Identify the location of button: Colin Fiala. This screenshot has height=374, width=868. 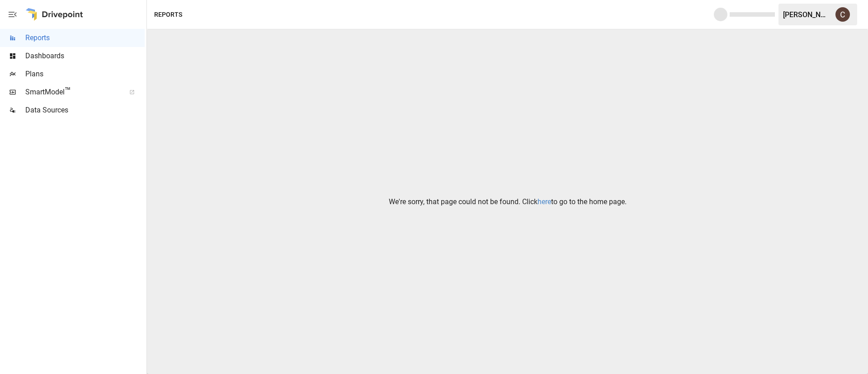
(843, 14).